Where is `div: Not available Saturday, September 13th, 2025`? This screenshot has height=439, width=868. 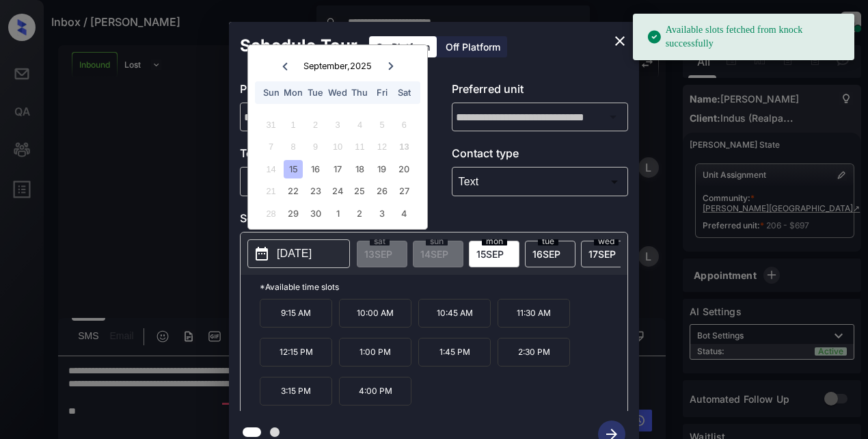
div: Not available Saturday, September 13th, 2025 is located at coordinates (404, 146).